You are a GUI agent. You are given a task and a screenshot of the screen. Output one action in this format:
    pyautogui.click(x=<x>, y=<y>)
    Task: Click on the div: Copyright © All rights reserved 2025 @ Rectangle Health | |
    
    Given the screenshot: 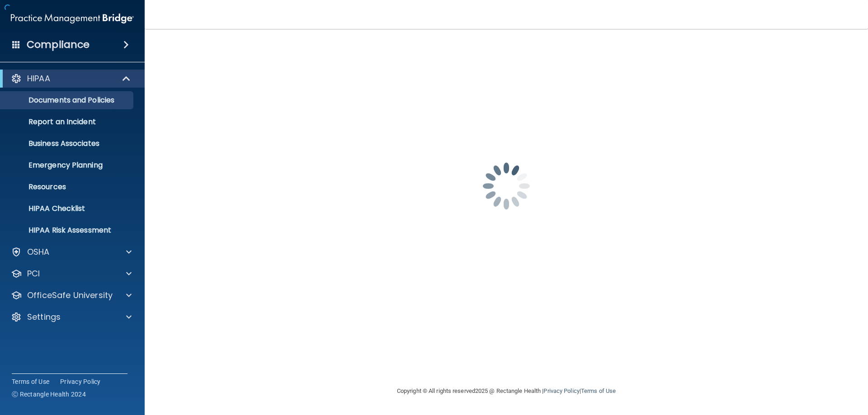 What is the action you would take?
    pyautogui.click(x=506, y=391)
    